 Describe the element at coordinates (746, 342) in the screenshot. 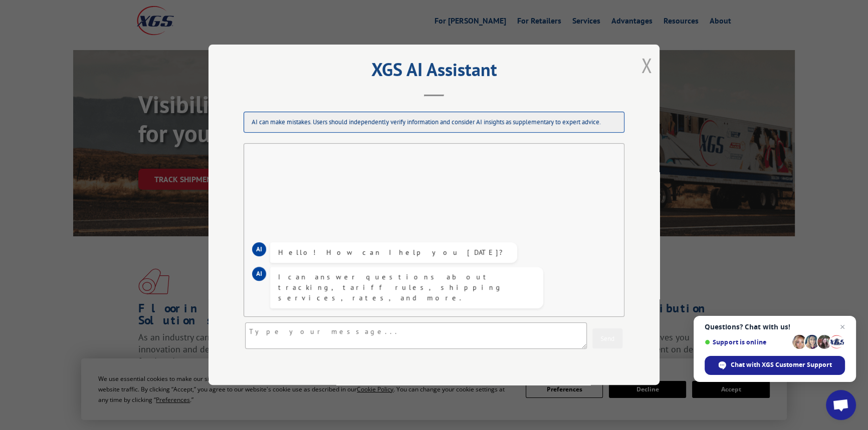

I see `span: Support is online` at that location.